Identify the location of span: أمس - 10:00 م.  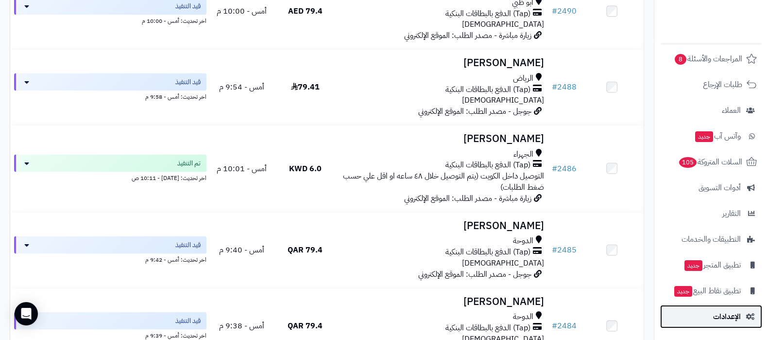
(242, 11).